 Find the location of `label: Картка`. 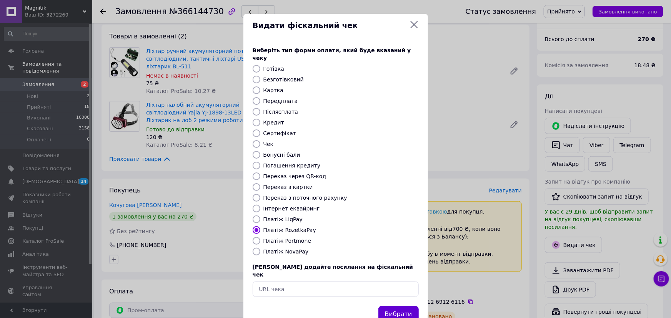

label: Картка is located at coordinates (273, 90).